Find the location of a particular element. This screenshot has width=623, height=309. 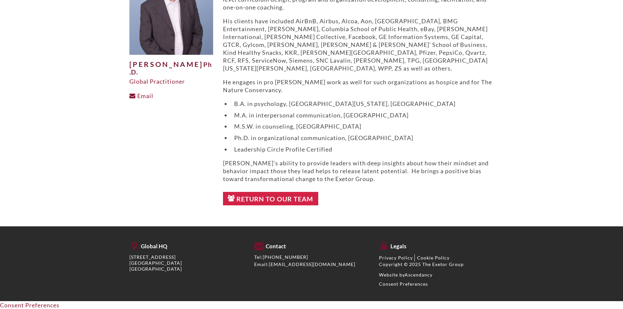

a: Privacy Policy is located at coordinates (396, 258).